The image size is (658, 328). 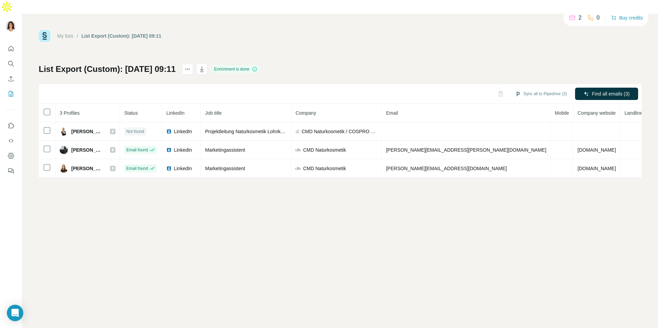 I want to click on button: actions, so click(x=188, y=69).